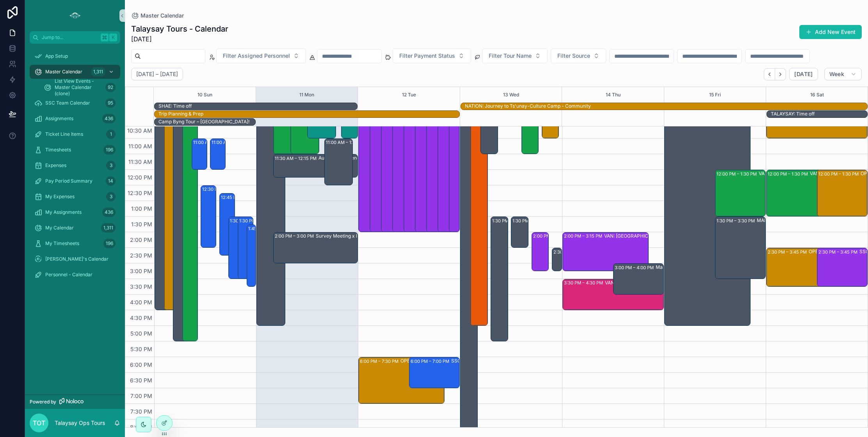  I want to click on span: 4:30 PM, so click(141, 318).